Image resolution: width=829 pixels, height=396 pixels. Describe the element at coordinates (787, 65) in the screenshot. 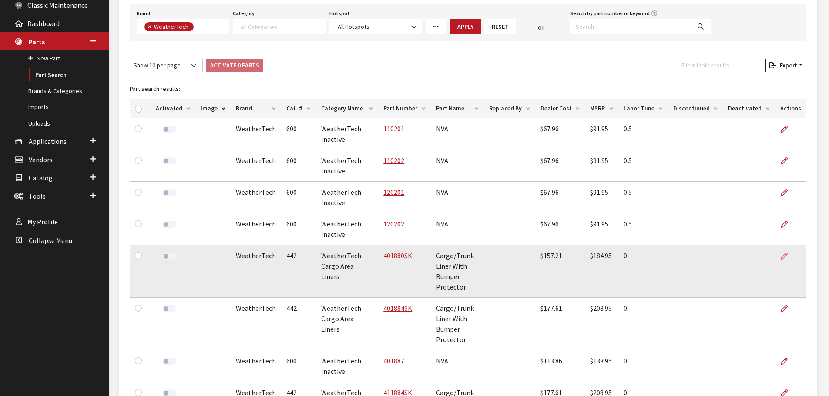

I see `span: Export` at that location.